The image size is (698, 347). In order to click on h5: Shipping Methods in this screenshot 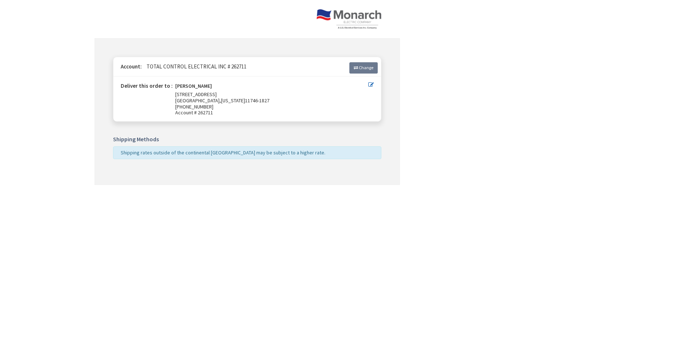, I will do `click(247, 139)`.